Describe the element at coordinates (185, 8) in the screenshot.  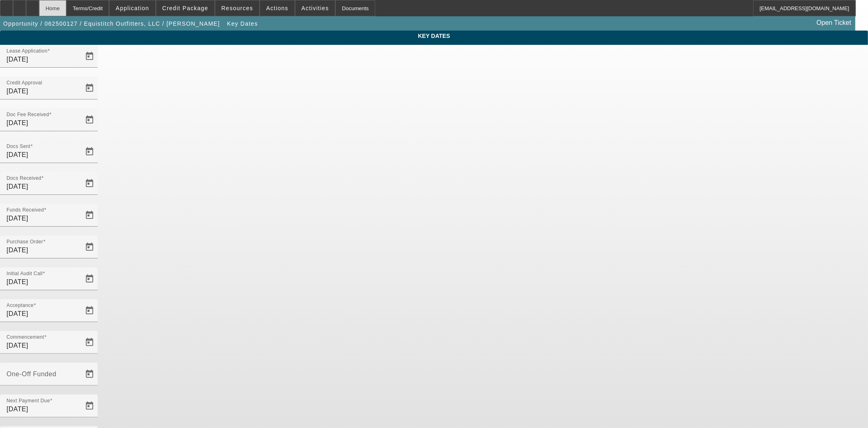
I see `span: Credit Package` at that location.